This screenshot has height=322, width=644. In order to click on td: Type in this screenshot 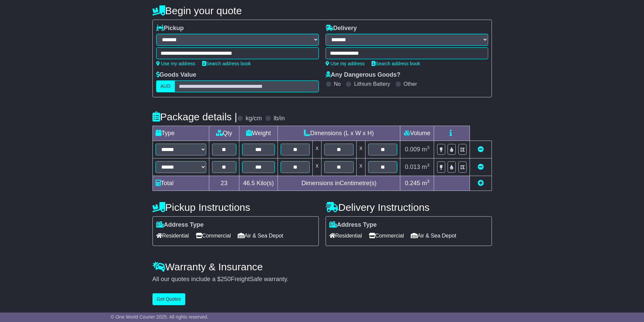, I will do `click(180, 134)`.